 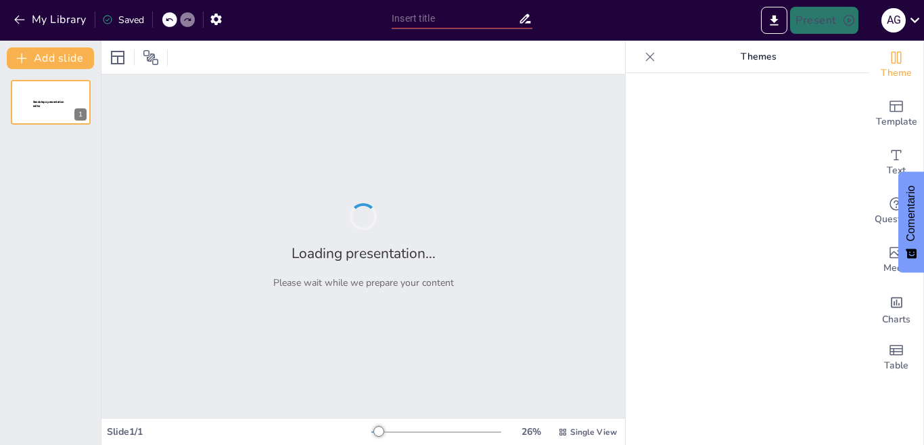 What do you see at coordinates (531, 431) in the screenshot?
I see `div: 26 %` at bounding box center [531, 431].